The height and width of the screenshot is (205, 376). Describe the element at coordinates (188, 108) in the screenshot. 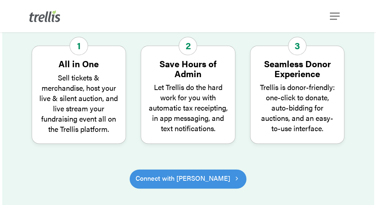

I see `p: Let Trellis do the hard work for you with automatic tax receipting, in app messaging, and text no...` at that location.